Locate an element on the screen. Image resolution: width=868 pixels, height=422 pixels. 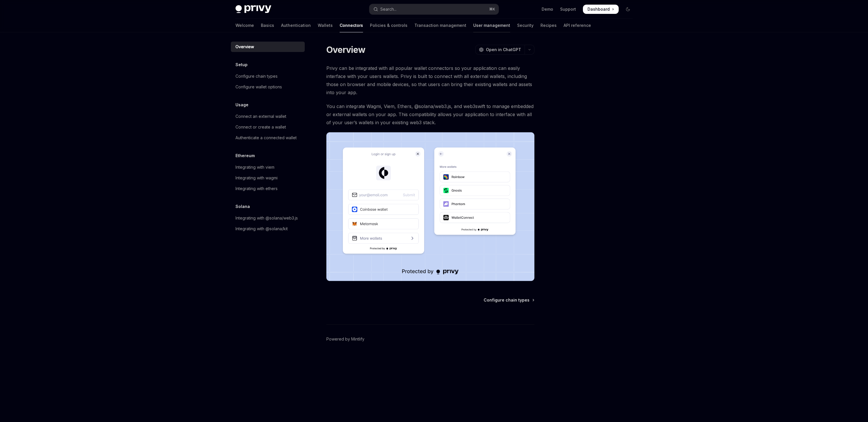
a: Support is located at coordinates (568, 9).